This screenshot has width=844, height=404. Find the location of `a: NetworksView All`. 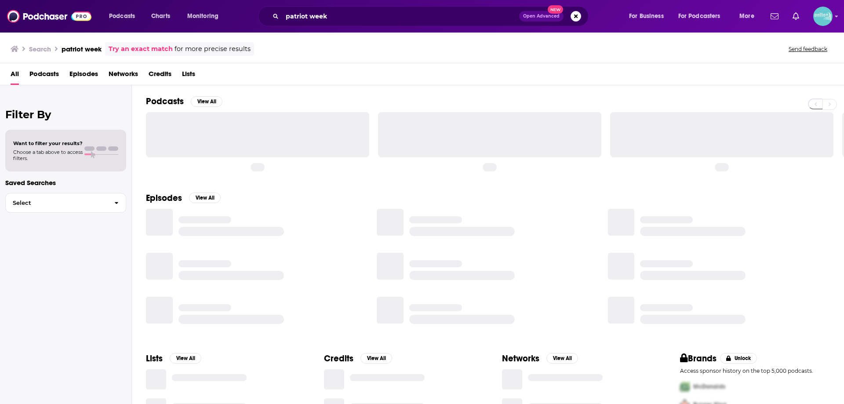

a: NetworksView All is located at coordinates (540, 358).